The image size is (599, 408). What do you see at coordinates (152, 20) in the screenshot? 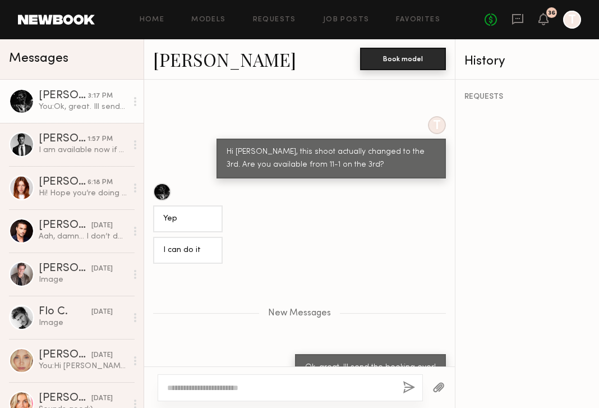
I see `a: Home` at bounding box center [152, 20].